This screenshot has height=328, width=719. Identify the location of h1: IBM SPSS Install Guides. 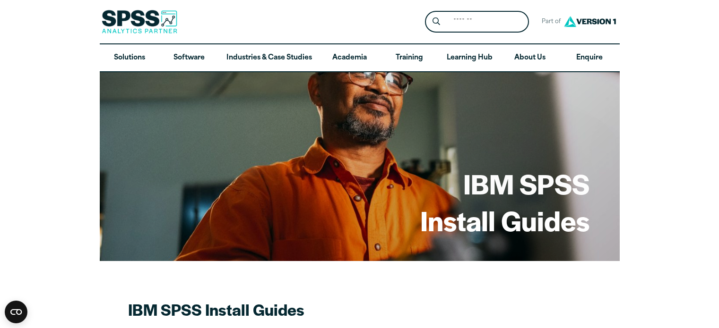
(505, 202).